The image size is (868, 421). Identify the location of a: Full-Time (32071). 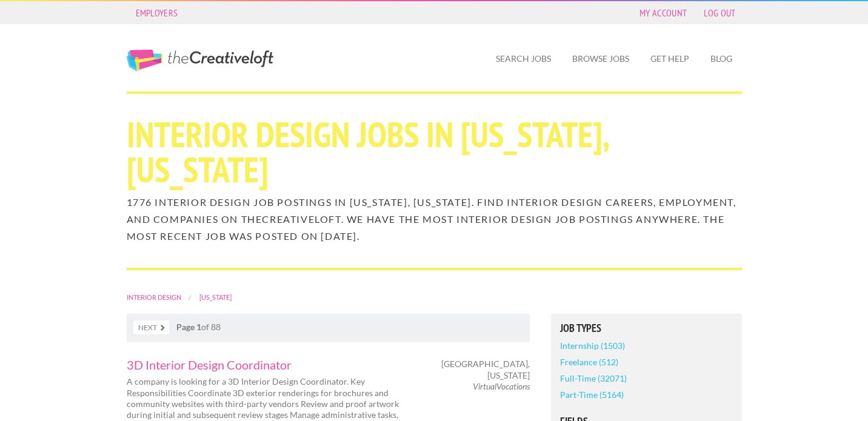
(594, 378).